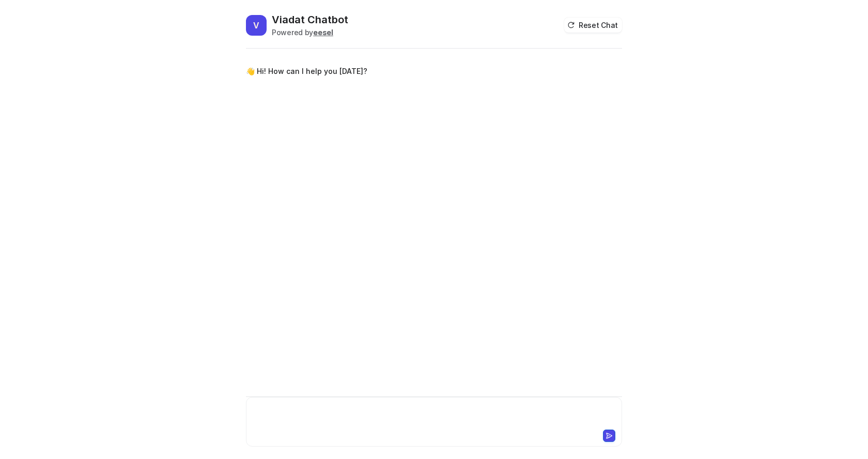 The height and width of the screenshot is (459, 868). I want to click on span: V, so click(256, 25).